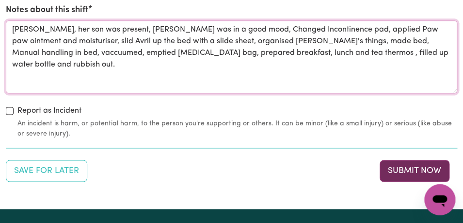  I want to click on button: Submit your job report, so click(415, 170).